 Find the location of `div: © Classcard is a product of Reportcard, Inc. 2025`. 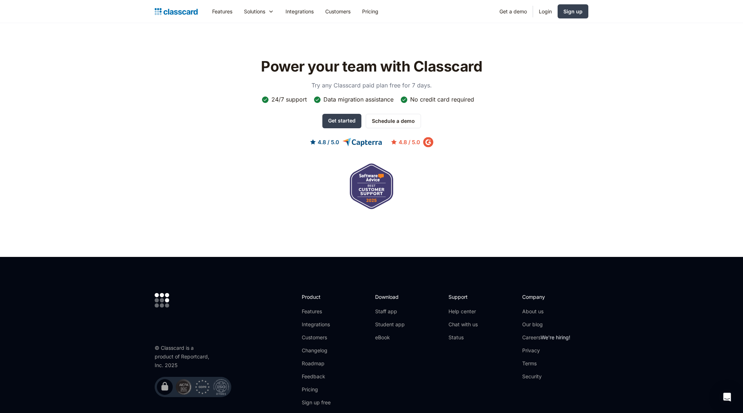

div: © Classcard is a product of Reportcard, Inc. 2025 is located at coordinates (184, 357).